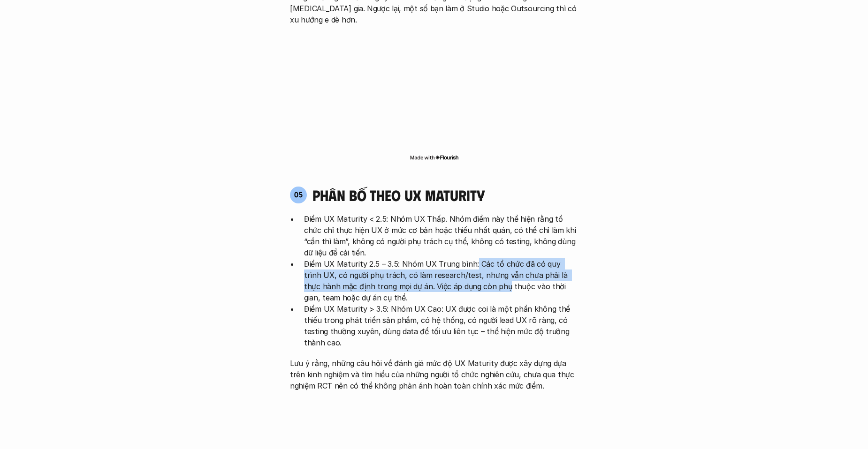 This screenshot has width=868, height=449. I want to click on h4: phân bố theo ux maturity, so click(398, 195).